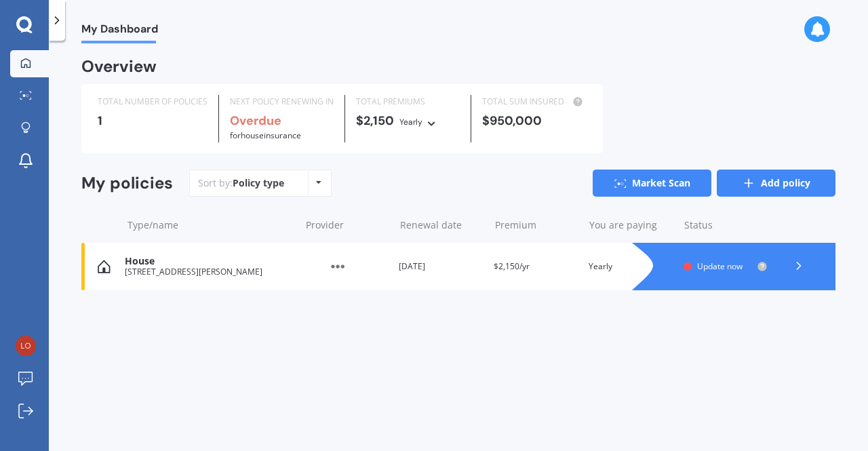  I want to click on div: Sort by:, so click(241, 183).